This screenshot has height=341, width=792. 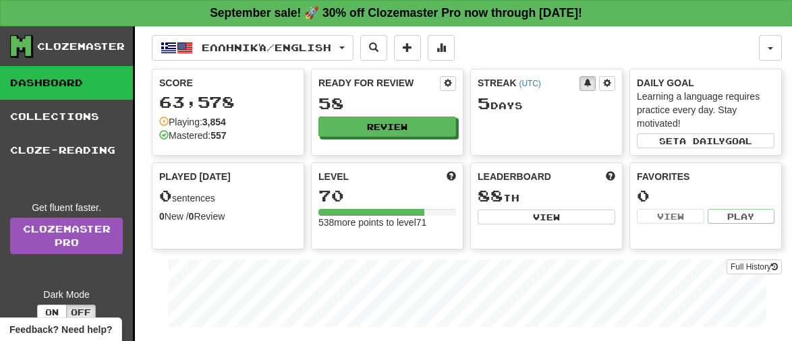 What do you see at coordinates (514, 177) in the screenshot?
I see `span: Leaderboard` at bounding box center [514, 177].